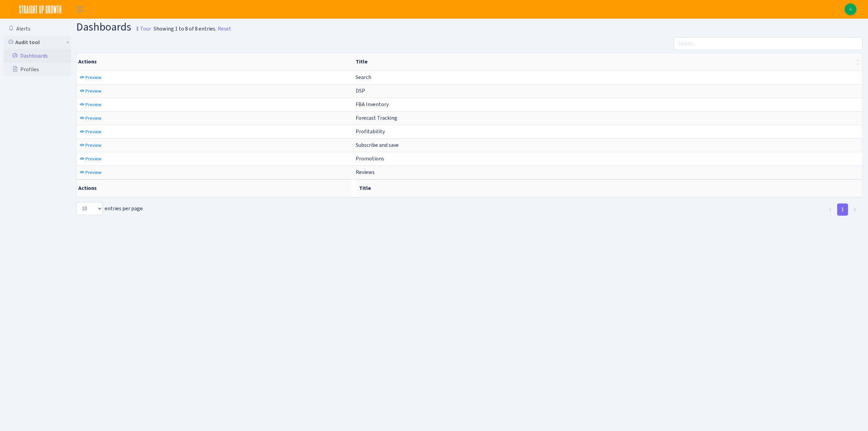 This screenshot has height=431, width=868. I want to click on span: Forecast Tracking, so click(377, 118).